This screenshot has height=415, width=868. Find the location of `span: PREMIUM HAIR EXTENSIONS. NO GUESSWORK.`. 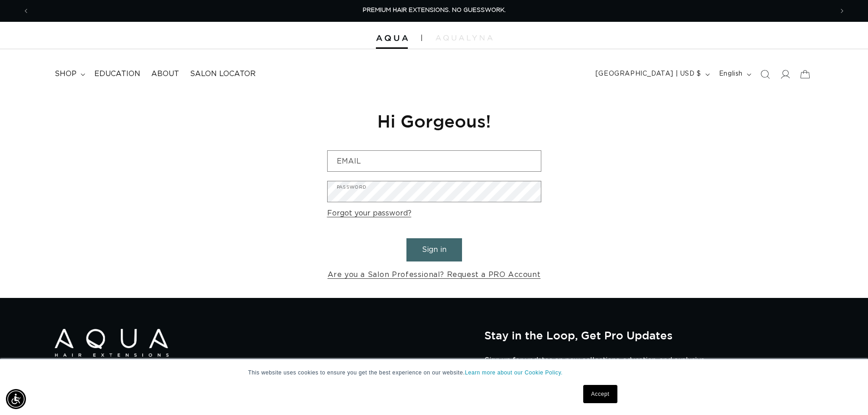

span: PREMIUM HAIR EXTENSIONS. NO GUESSWORK. is located at coordinates (434, 10).